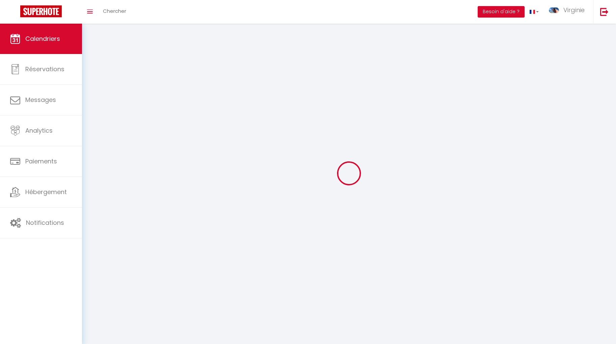 This screenshot has width=616, height=344. What do you see at coordinates (604, 11) in the screenshot?
I see `img: logout` at bounding box center [604, 11].